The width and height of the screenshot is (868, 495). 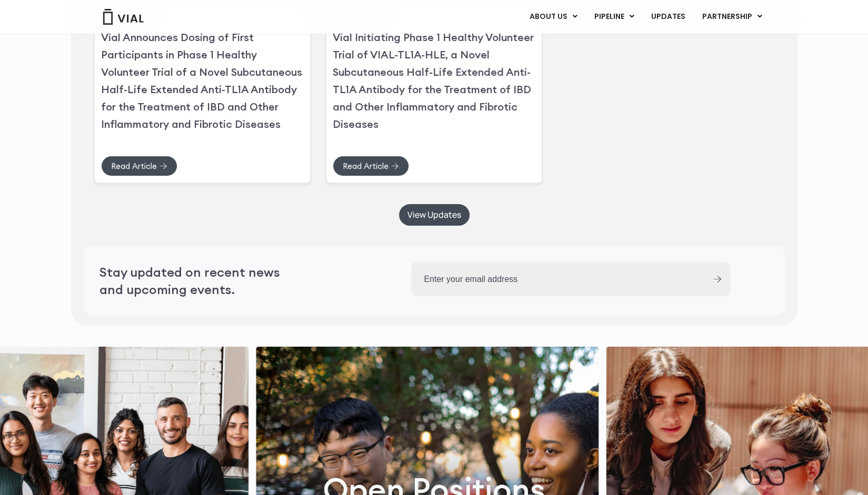 I want to click on a: PARTNERSHIPMenu Toggle, so click(x=731, y=17).